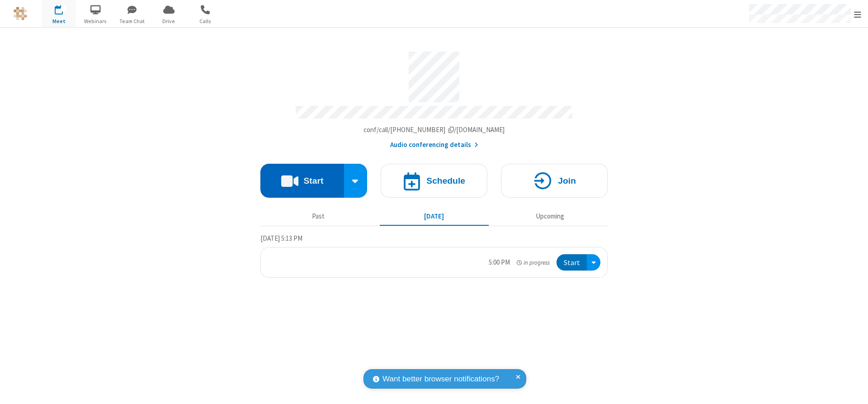  I want to click on span: Want better browser notifications?, so click(441, 379).